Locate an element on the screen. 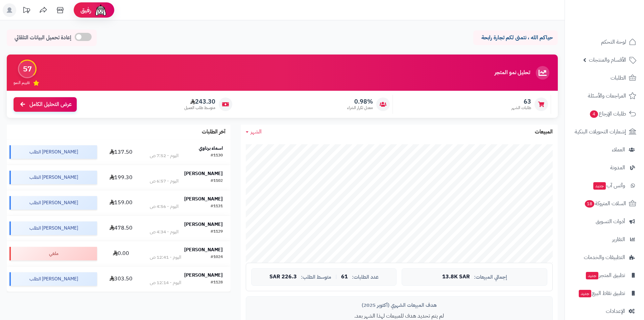 This screenshot has height=320, width=644. span: وآتس آب is located at coordinates (609, 185).